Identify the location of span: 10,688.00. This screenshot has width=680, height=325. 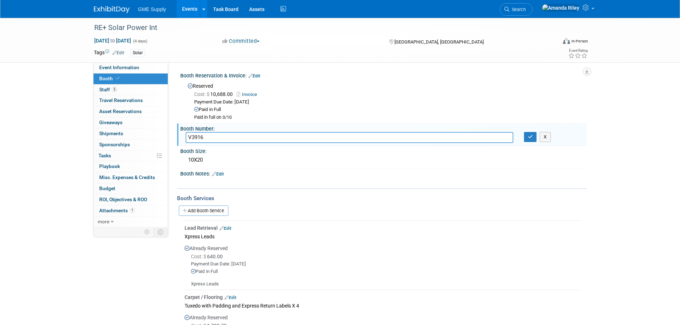
(215, 94).